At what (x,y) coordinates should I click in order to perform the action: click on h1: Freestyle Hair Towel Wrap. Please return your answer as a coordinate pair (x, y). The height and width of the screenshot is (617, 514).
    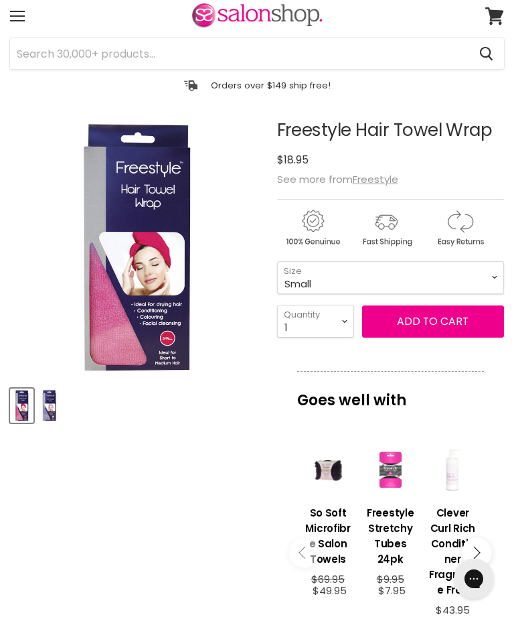
    Looking at the image, I should click on (390, 130).